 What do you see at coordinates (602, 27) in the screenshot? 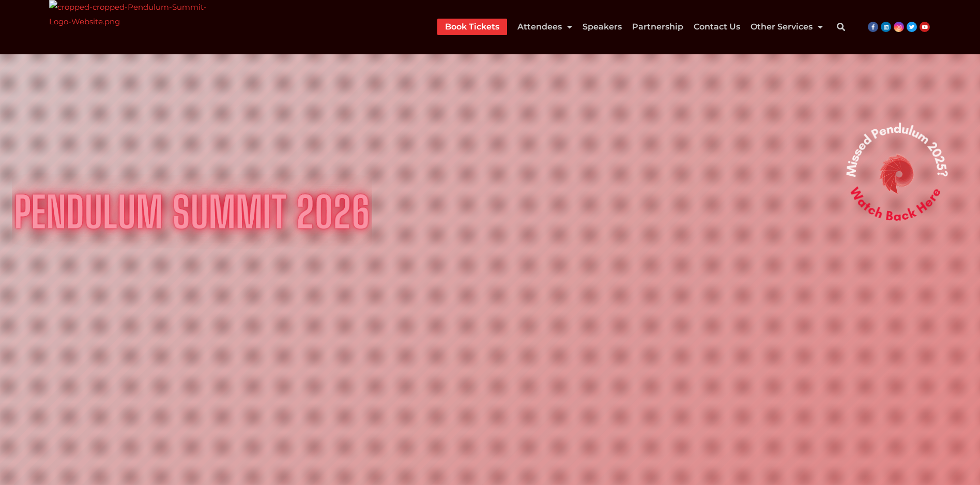
I see `a: Speakers` at bounding box center [602, 27].